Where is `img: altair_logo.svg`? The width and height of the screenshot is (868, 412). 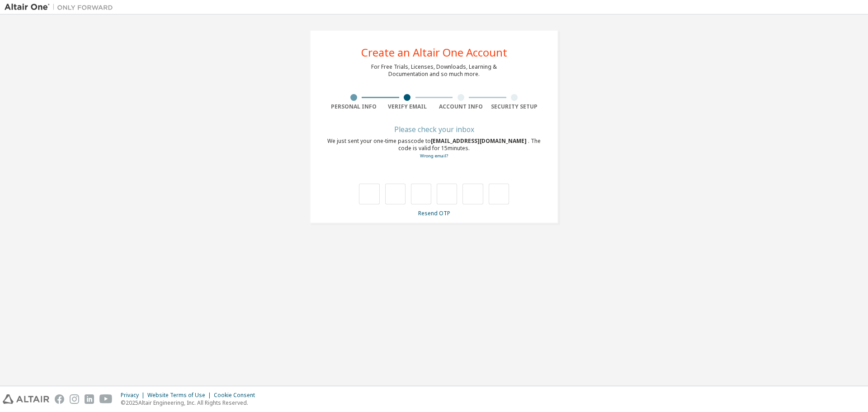
img: altair_logo.svg is located at coordinates (26, 399).